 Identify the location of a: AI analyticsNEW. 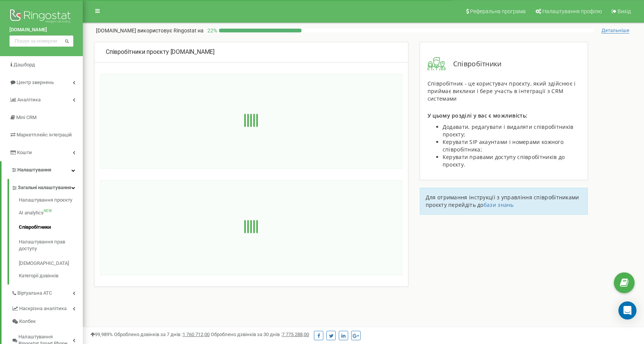
(51, 213).